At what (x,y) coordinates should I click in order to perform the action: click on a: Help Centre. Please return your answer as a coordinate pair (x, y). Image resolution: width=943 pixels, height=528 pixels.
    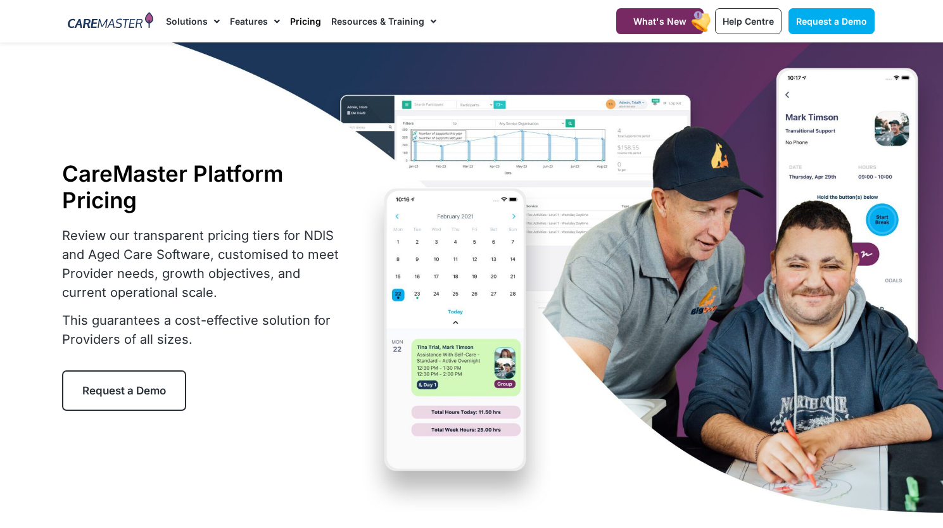
    Looking at the image, I should click on (748, 21).